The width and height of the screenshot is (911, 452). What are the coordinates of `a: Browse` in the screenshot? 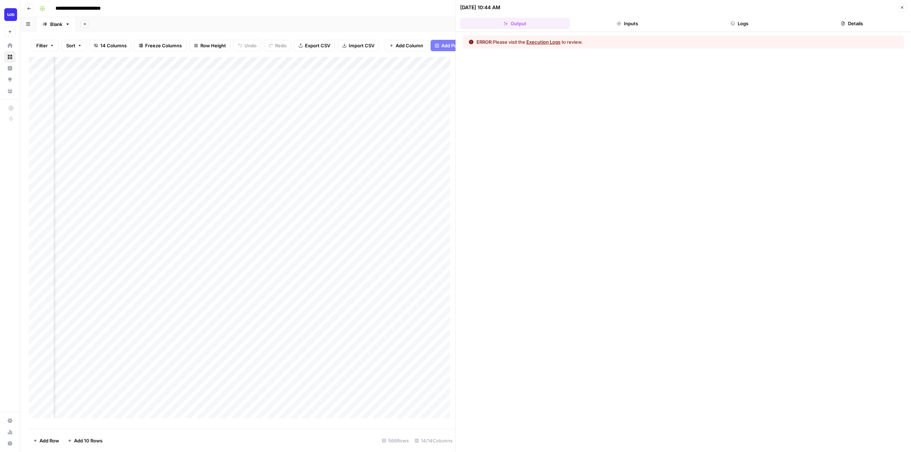 It's located at (10, 57).